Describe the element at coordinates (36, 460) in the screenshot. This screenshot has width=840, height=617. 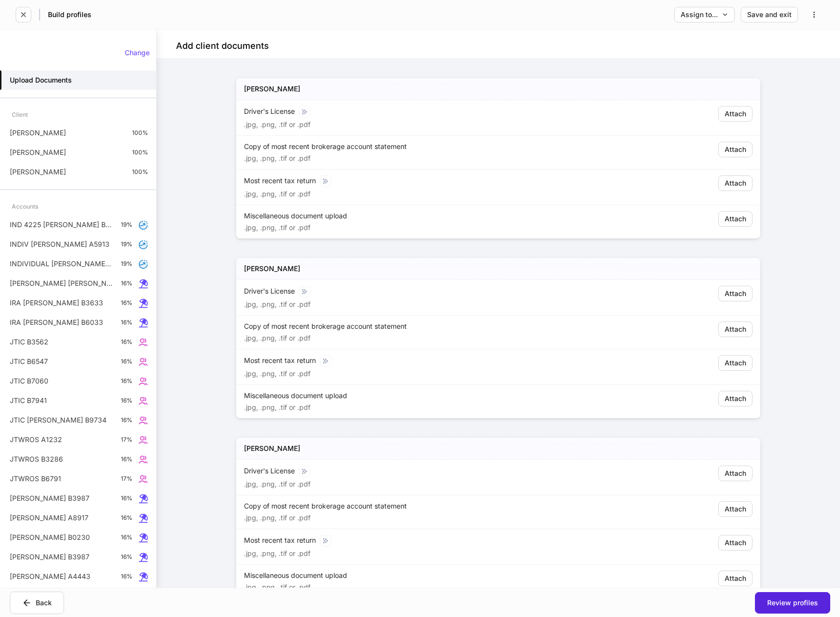
I see `p: JTWROS B3286` at that location.